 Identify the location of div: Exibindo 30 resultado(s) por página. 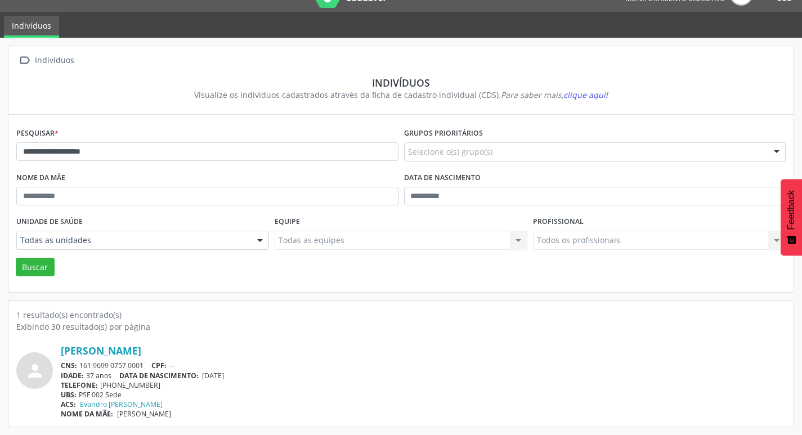
(401, 326).